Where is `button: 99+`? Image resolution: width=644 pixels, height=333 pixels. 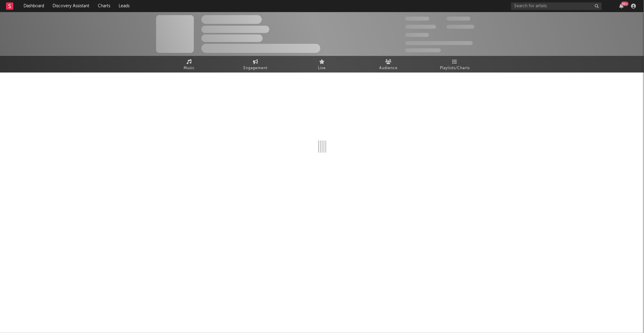 button: 99+ is located at coordinates (621, 6).